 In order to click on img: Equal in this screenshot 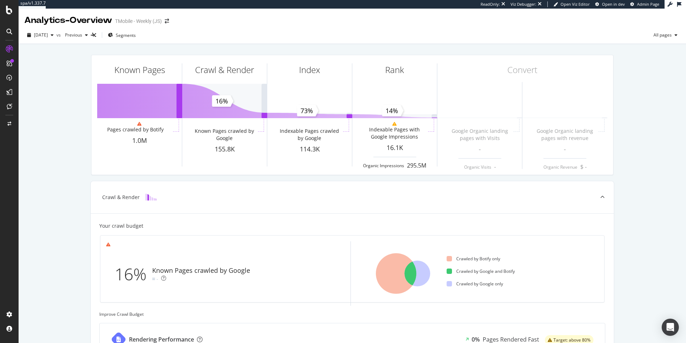, I will do `click(154, 279)`.